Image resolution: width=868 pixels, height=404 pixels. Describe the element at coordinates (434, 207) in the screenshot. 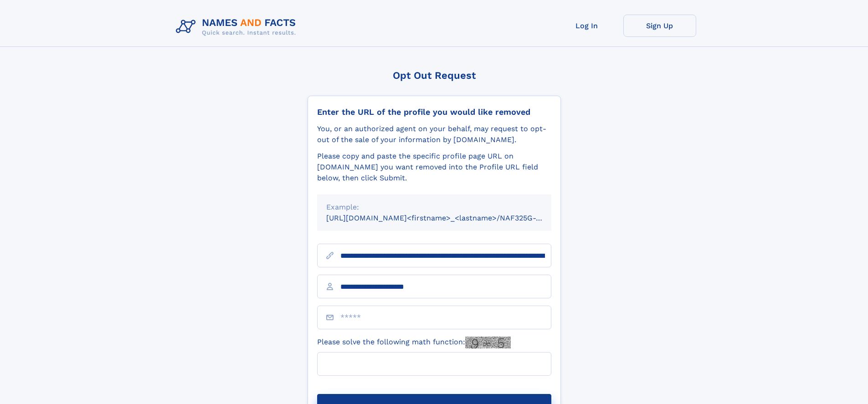

I see `div: Example:` at that location.